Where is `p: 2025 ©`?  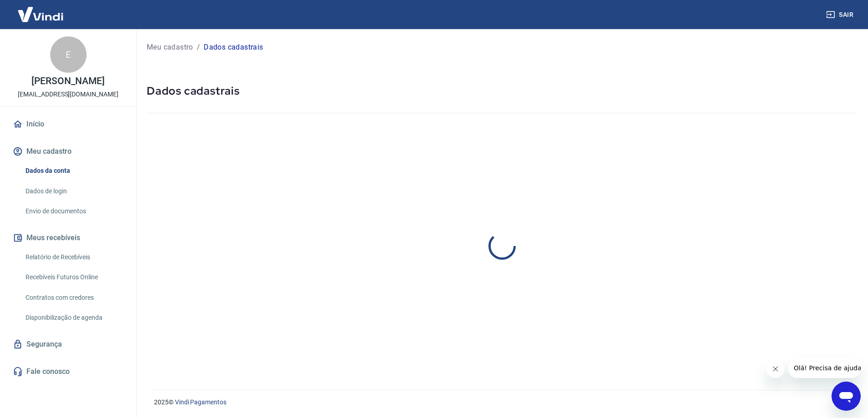
p: 2025 © is located at coordinates (500, 402).